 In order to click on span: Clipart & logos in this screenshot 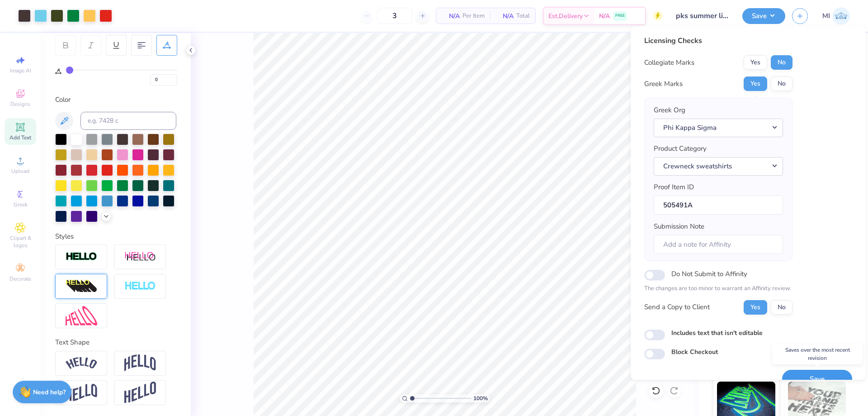, I will do `click(21, 242)`.